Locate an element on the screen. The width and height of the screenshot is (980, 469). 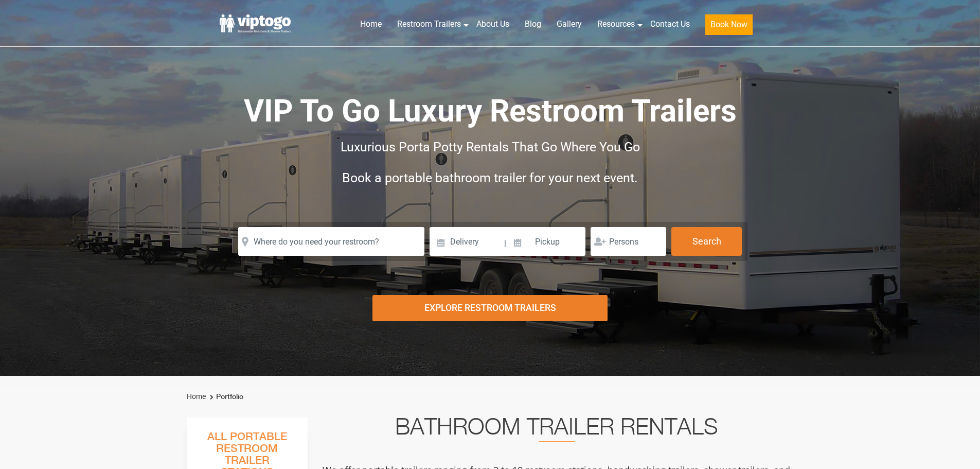
span: Book a portable bathroom trailer for your next event. is located at coordinates (490, 177).